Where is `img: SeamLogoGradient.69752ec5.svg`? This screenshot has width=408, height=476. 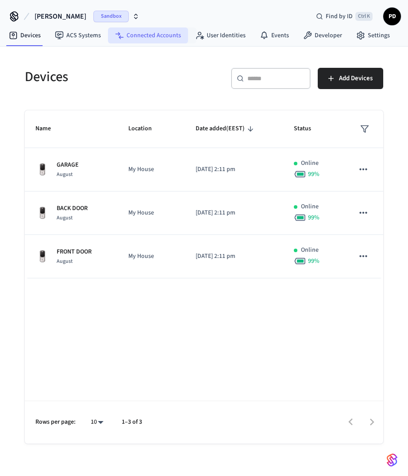 img: SeamLogoGradient.69752ec5.svg is located at coordinates (392, 460).